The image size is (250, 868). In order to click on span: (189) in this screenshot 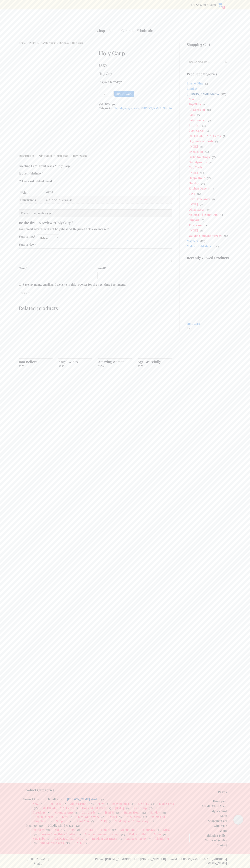, I will do `click(42, 826)`.